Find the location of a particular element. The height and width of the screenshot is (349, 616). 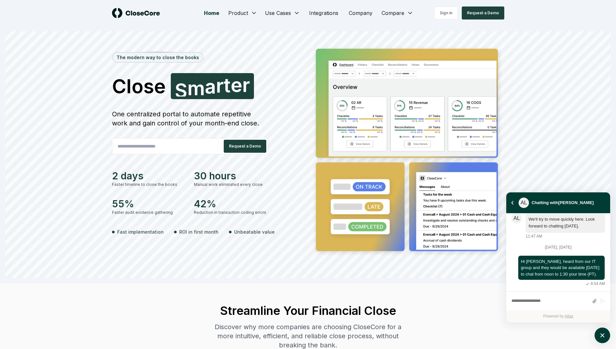

img: logo is located at coordinates (136, 13).